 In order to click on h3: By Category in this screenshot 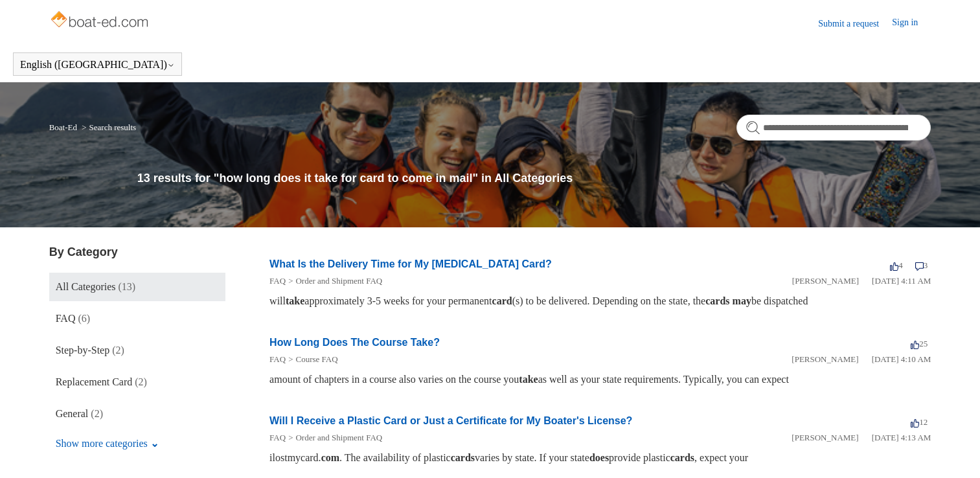, I will do `click(138, 252)`.